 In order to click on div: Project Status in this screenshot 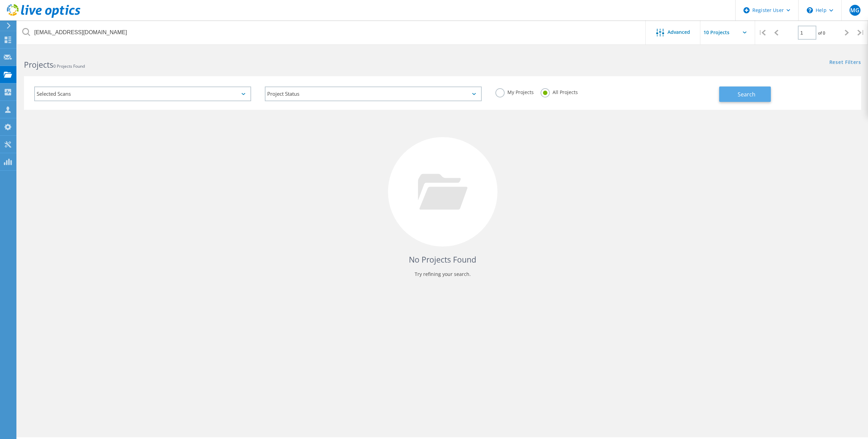, I will do `click(373, 94)`.